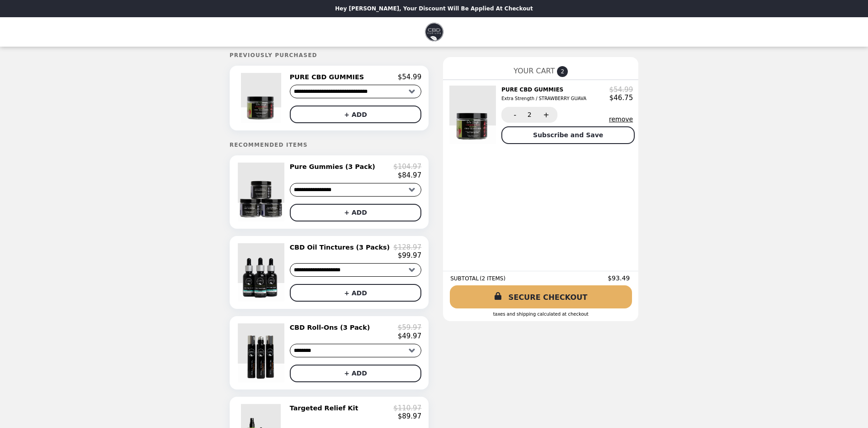 This screenshot has width=868, height=428. I want to click on p: $89.97, so click(410, 416).